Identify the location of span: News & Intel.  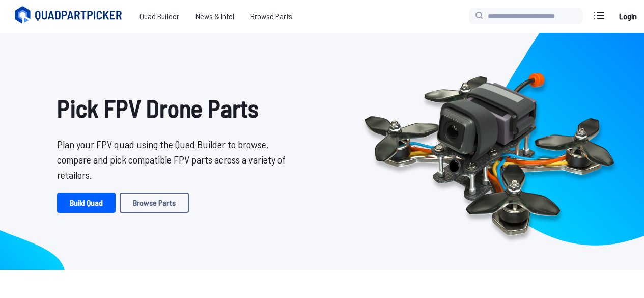
(214, 16).